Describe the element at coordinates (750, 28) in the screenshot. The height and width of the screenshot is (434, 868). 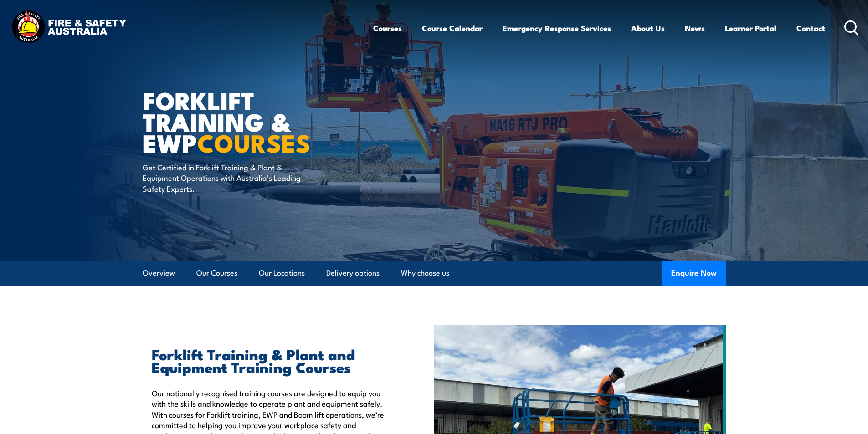
I see `a: Learner Portal` at that location.